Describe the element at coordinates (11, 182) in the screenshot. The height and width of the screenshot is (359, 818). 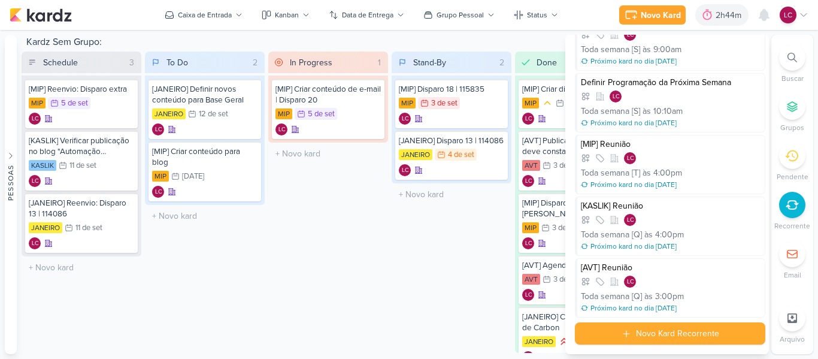
I see `div: Pessoas` at that location.